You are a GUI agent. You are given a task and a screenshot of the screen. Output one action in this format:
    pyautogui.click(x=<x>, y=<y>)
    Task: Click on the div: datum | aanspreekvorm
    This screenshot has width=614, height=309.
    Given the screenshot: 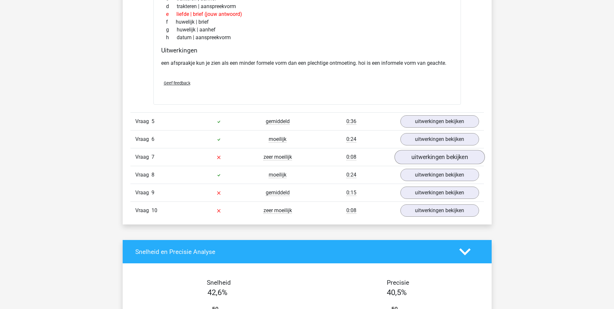 What is the action you would take?
    pyautogui.click(x=307, y=38)
    